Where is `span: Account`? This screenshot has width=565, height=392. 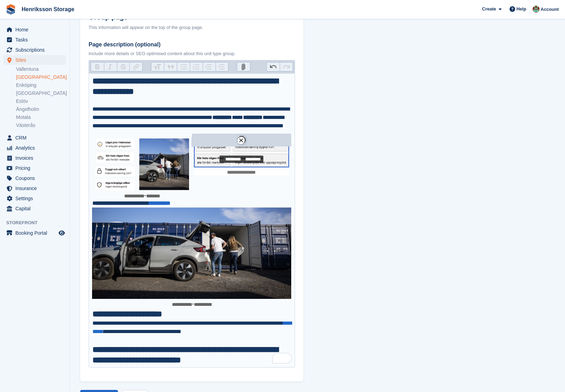
span: Account is located at coordinates (550, 10).